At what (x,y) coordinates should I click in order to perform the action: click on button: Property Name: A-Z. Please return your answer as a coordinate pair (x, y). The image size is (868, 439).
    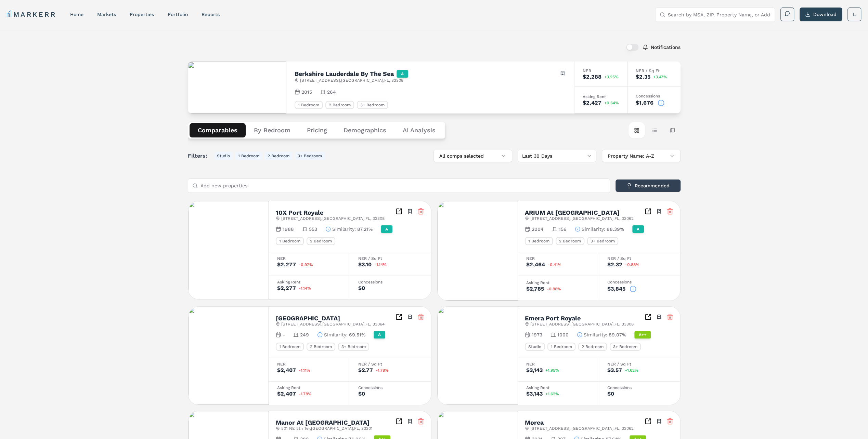
    Looking at the image, I should click on (641, 156).